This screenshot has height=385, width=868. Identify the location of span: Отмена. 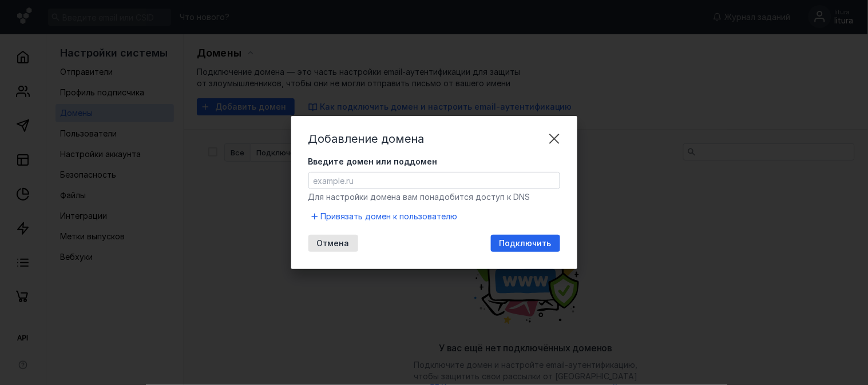
(333, 244).